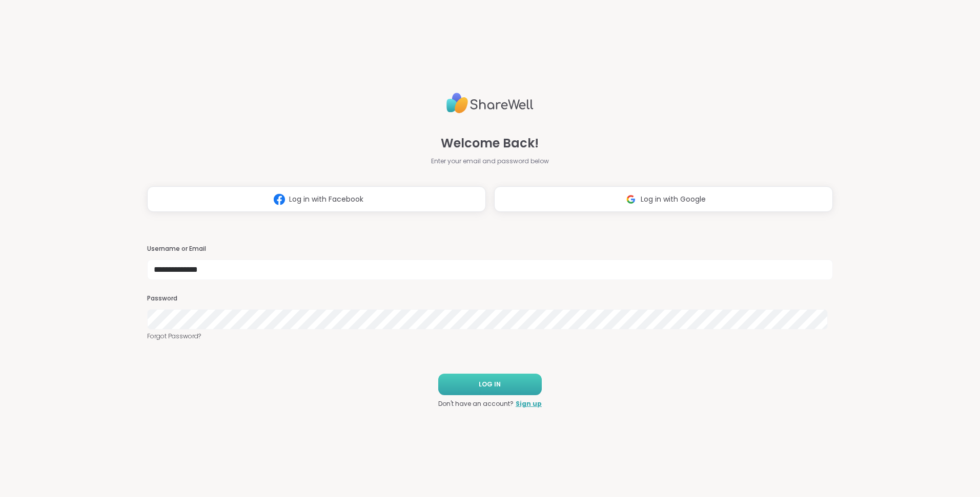 This screenshot has height=497, width=980. What do you see at coordinates (490, 103) in the screenshot?
I see `img: ShareWell Logo` at bounding box center [490, 103].